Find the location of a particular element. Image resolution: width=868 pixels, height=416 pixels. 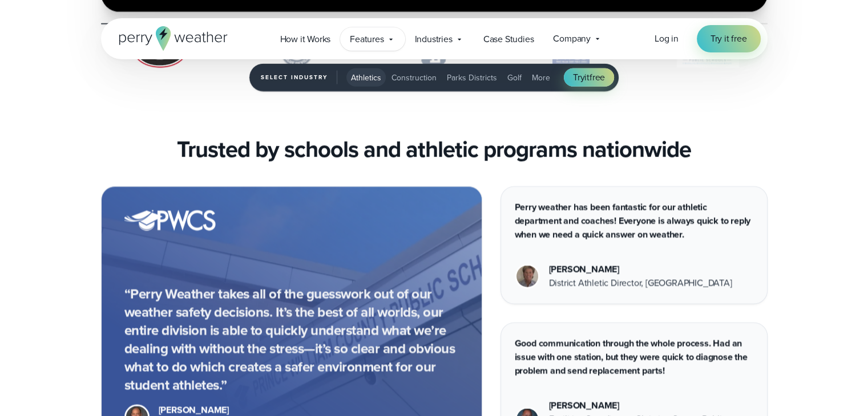

p: “Perry Weather takes all of the guesswork out of our weather safety decisions. It’s the best of a... is located at coordinates (292, 340).